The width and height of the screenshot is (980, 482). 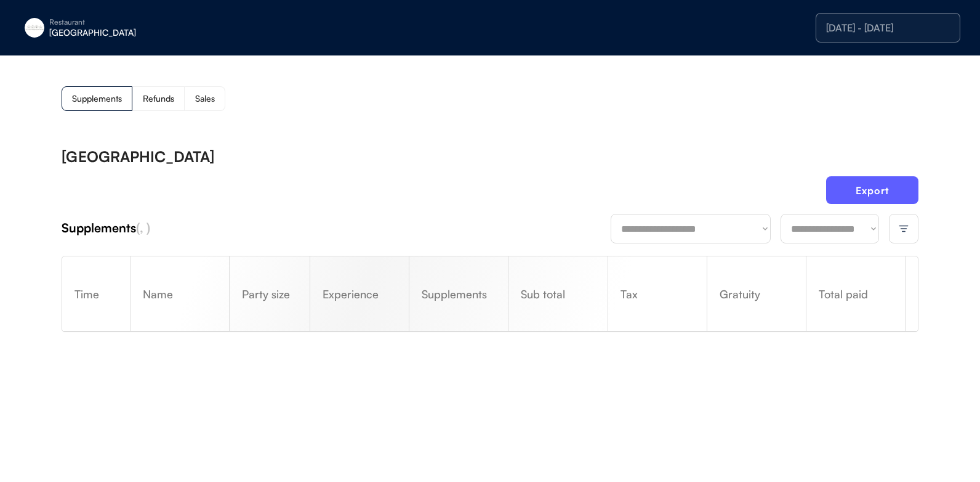 What do you see at coordinates (359, 294) in the screenshot?
I see `div: Experience` at bounding box center [359, 294].